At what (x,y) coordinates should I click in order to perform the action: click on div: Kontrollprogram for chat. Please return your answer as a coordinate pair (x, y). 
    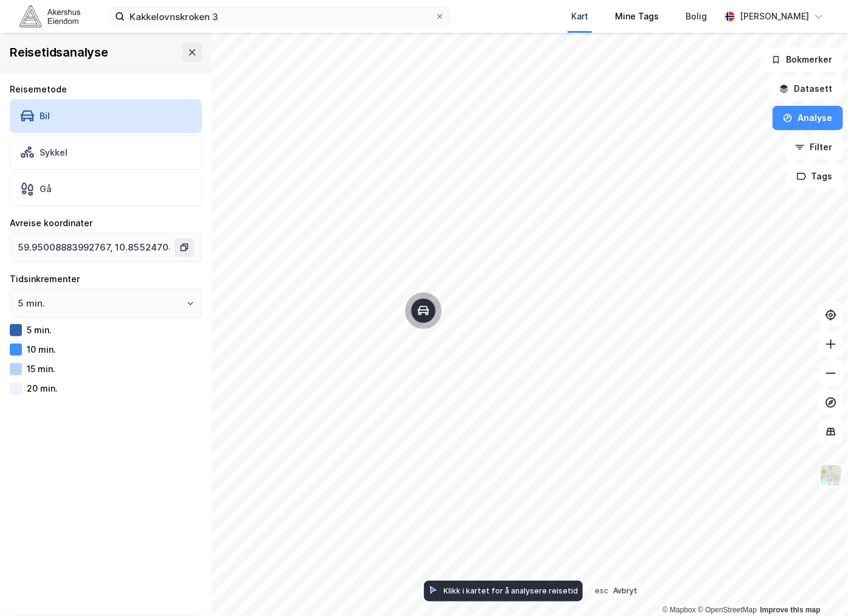
    Looking at the image, I should click on (817, 587).